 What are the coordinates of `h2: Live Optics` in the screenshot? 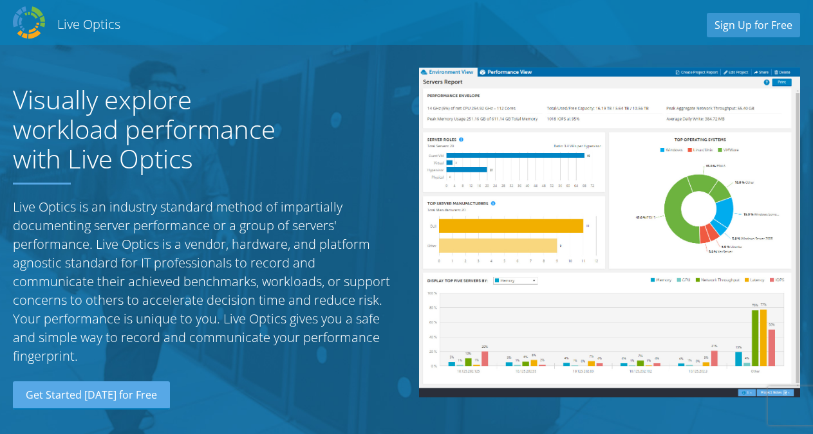 It's located at (89, 24).